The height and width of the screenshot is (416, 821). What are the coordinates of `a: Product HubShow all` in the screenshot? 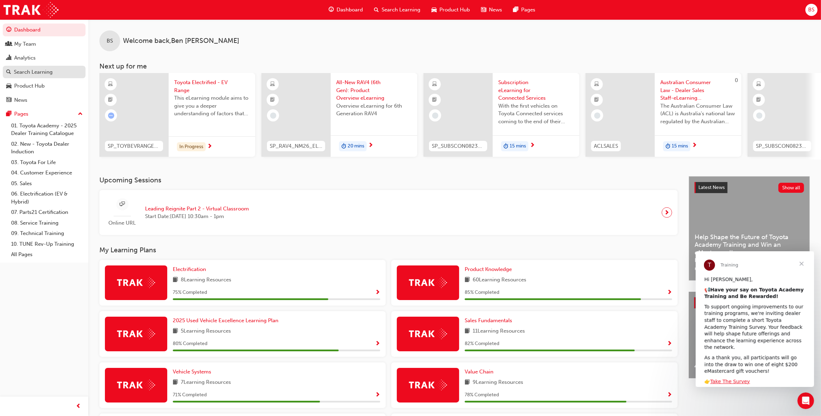 It's located at (749, 303).